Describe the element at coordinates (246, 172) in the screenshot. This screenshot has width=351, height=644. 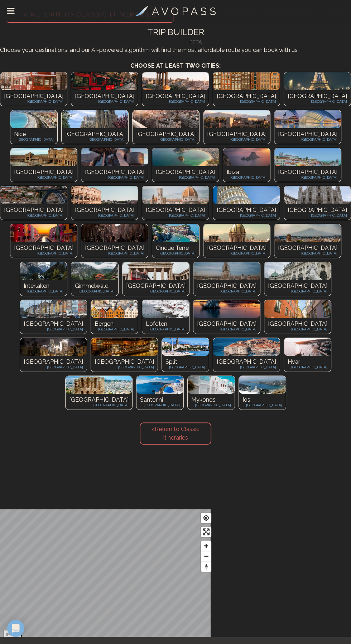
I see `p: Ibiza` at that location.